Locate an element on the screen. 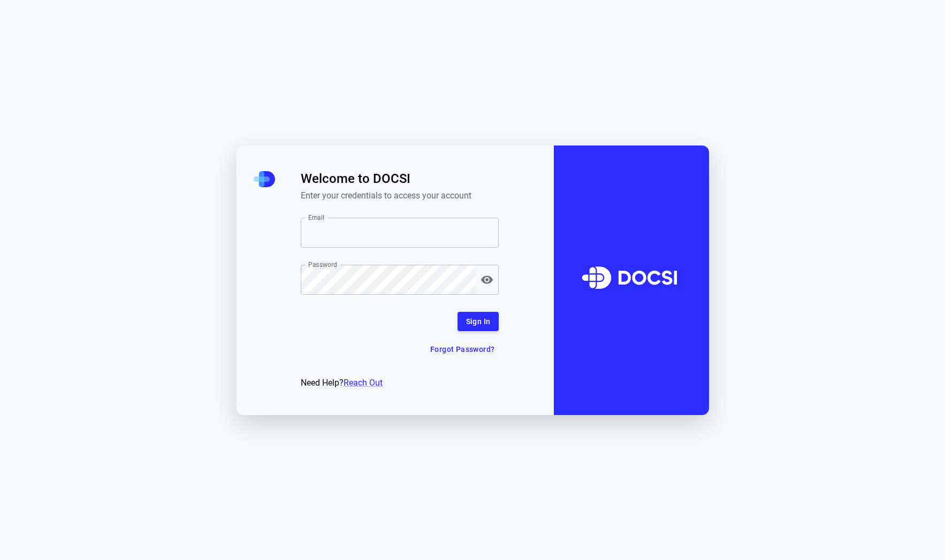 This screenshot has height=560, width=945. a: Reach Out is located at coordinates (363, 382).